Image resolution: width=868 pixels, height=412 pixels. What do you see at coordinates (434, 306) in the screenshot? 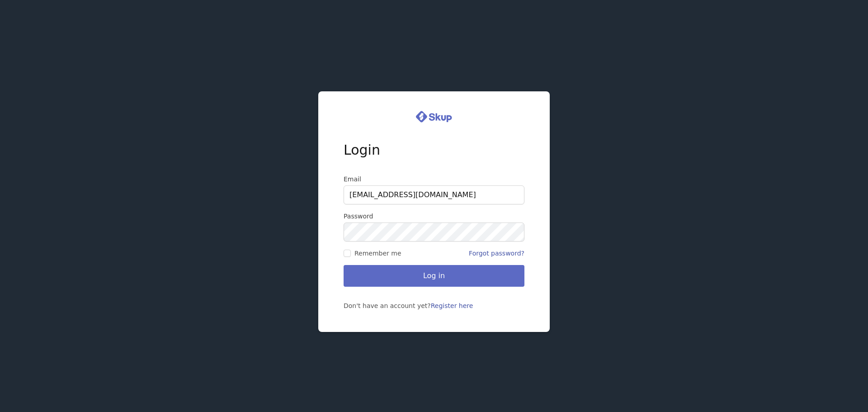
I see `div: Don't have an account yet?` at bounding box center [434, 306].